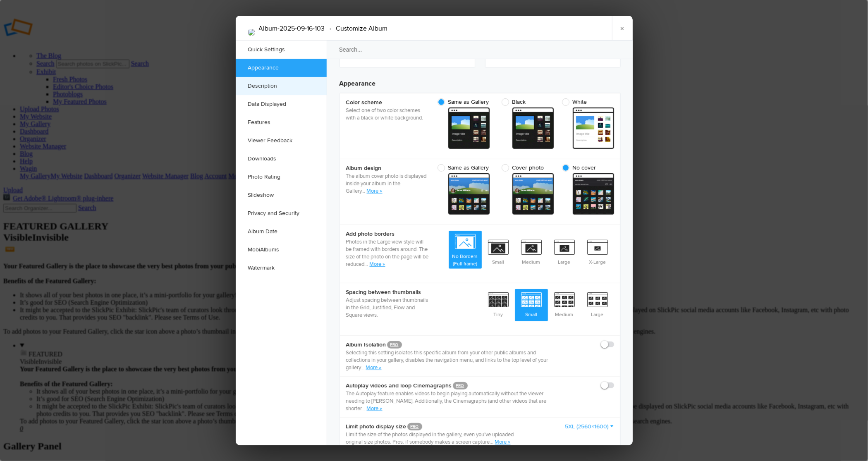 This screenshot has height=461, width=868. Describe the element at coordinates (388, 183) in the screenshot. I see `p: The album cover photo is displayed inside your album in the Gallery.` at that location.